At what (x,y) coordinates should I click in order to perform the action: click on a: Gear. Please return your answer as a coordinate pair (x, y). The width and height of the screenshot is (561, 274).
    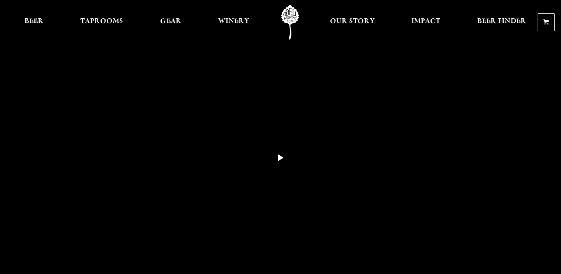
    Looking at the image, I should click on (171, 22).